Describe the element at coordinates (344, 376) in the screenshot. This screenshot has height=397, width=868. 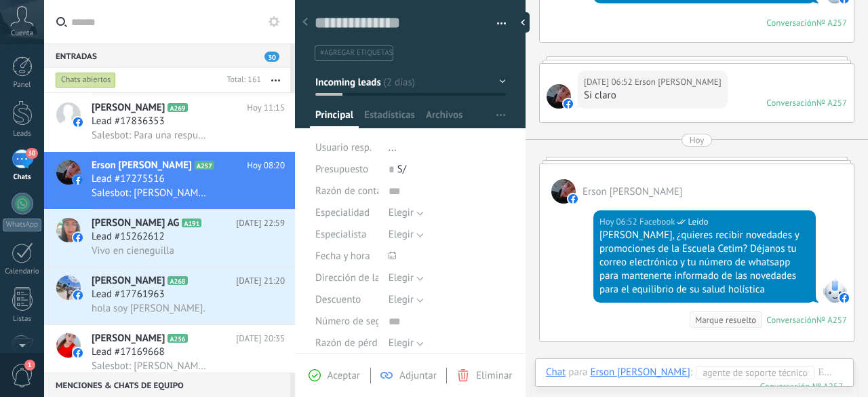
I see `span: Aceptar` at that location.